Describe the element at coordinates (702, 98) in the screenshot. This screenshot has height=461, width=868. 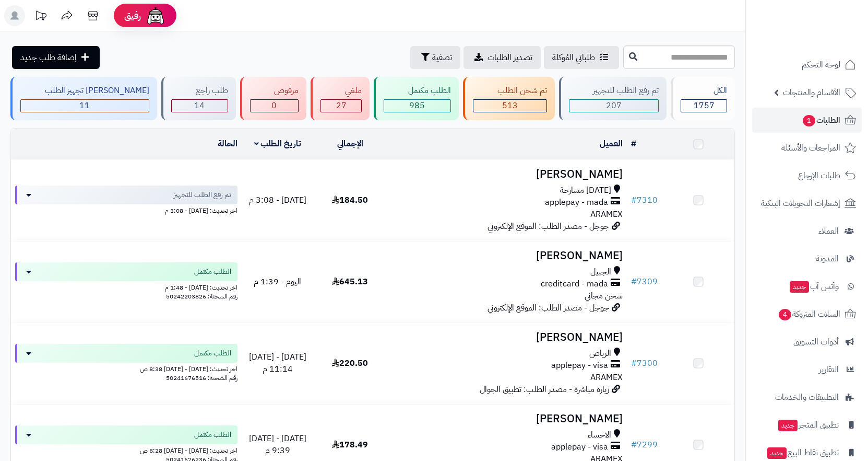
I see `a: الكل1757` at that location.